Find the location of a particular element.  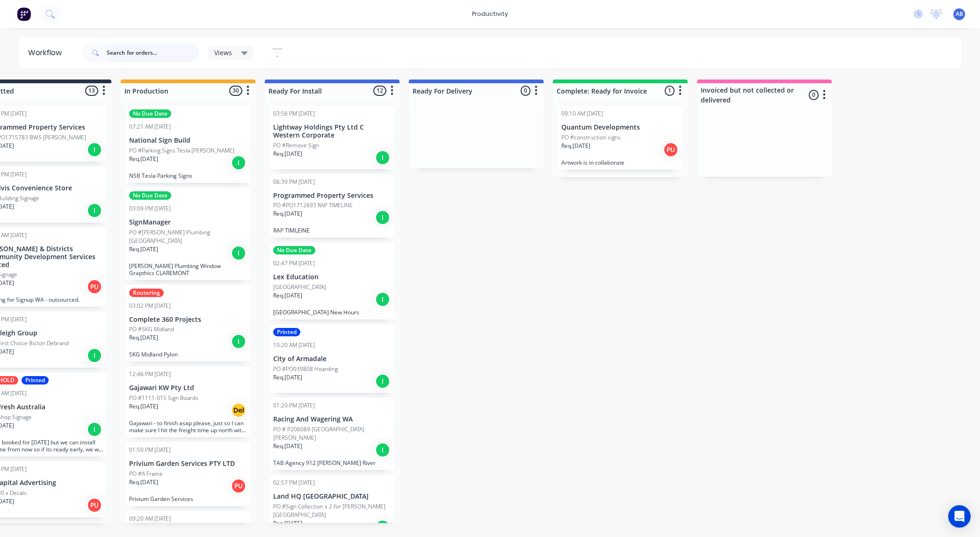

span: AB is located at coordinates (959, 14).